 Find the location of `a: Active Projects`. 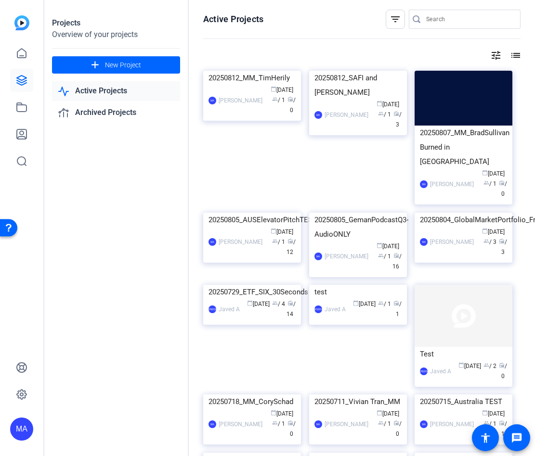

a: Active Projects is located at coordinates (116, 91).